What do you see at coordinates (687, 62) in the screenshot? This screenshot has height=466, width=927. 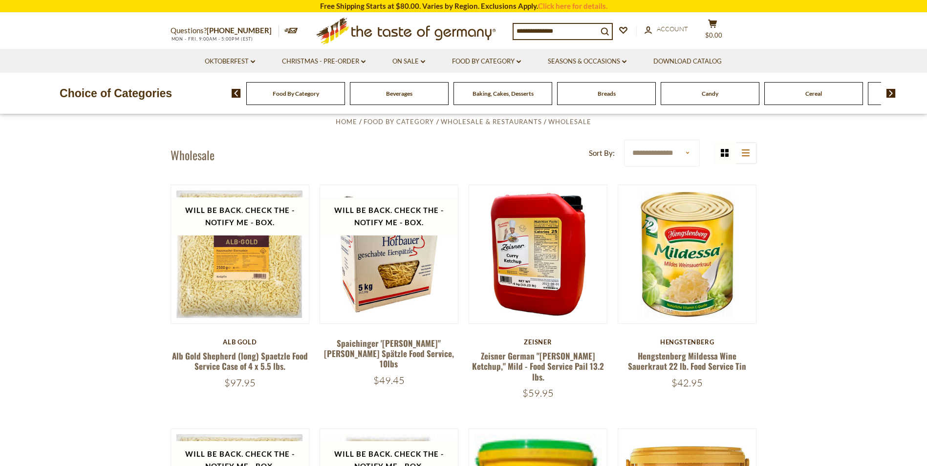 I see `a: Download Catalog` at bounding box center [687, 62].